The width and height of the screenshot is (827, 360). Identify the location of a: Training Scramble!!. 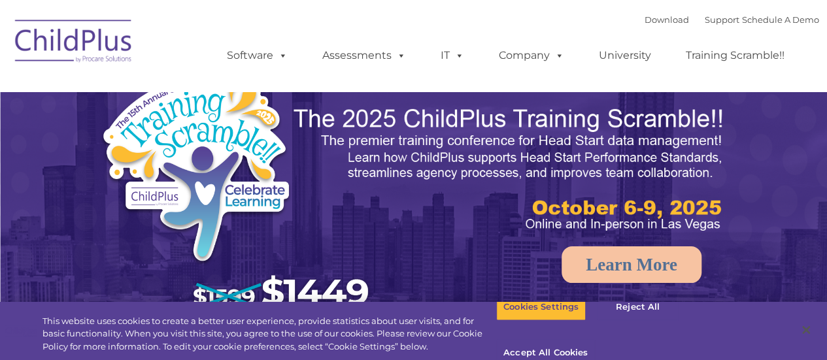
(735, 56).